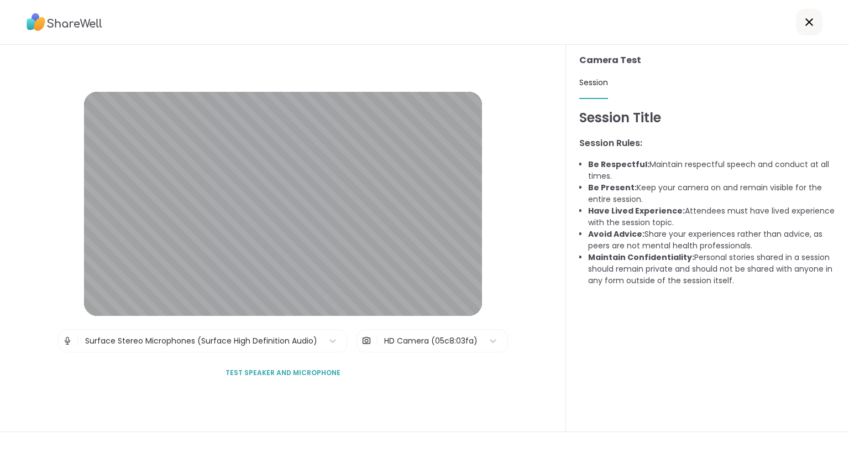 This screenshot has width=849, height=473. I want to click on h3: Session Rules:, so click(708, 143).